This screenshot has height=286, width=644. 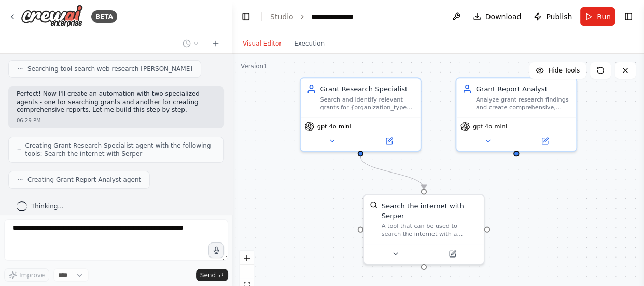 What do you see at coordinates (360, 115) in the screenshot?
I see `div: Grant Research SpecialistSearch and identify relevant grants for {organization_type} in {field_of...` at bounding box center [360, 115].